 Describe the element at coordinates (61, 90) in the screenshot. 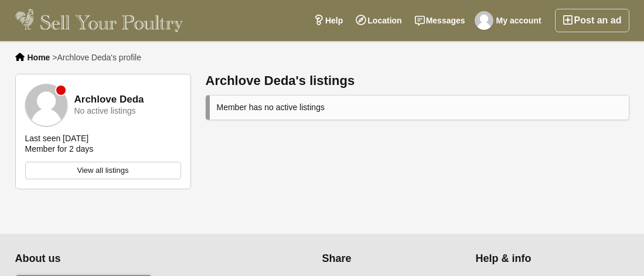

I see `div: Member is offline` at that location.